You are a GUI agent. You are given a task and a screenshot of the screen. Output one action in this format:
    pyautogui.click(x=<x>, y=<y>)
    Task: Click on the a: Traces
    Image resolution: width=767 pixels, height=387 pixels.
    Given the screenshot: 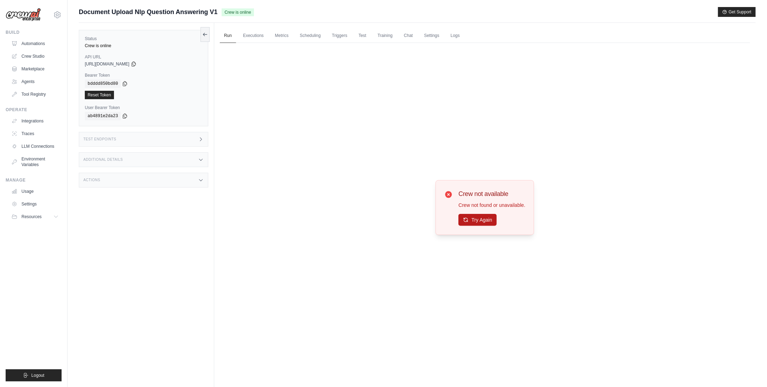 What is the action you would take?
    pyautogui.click(x=35, y=134)
    